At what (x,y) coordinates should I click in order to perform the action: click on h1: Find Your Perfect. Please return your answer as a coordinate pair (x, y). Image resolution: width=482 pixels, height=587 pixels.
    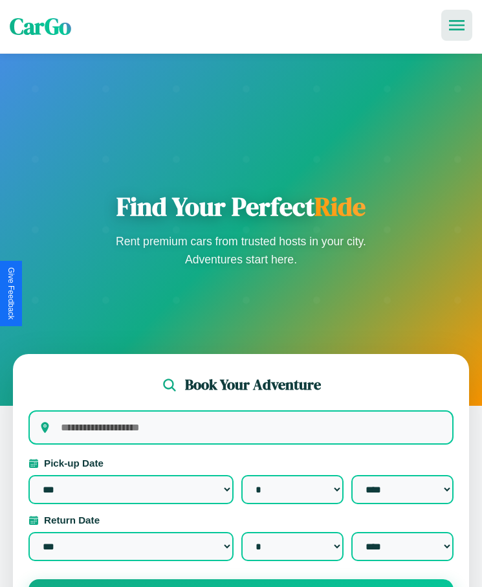
    Looking at the image, I should click on (241, 206).